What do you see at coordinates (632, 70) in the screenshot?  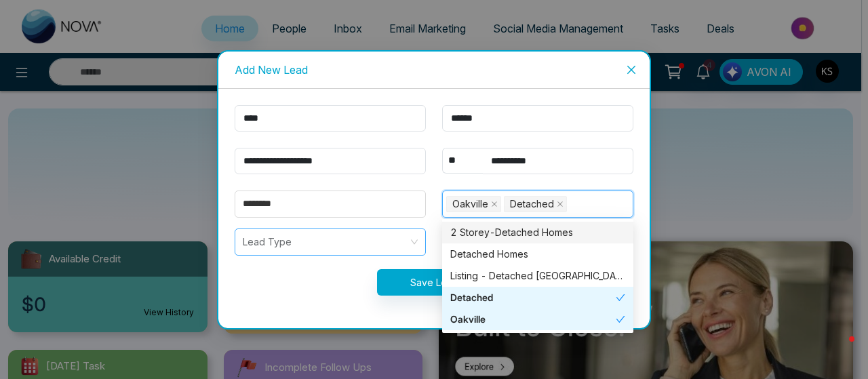 I see `button: Close` at bounding box center [632, 70].